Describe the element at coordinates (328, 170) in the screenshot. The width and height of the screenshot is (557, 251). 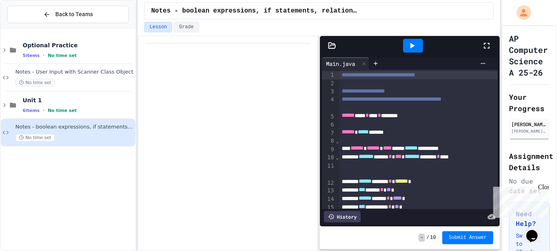
I see `div: 11` at that location.